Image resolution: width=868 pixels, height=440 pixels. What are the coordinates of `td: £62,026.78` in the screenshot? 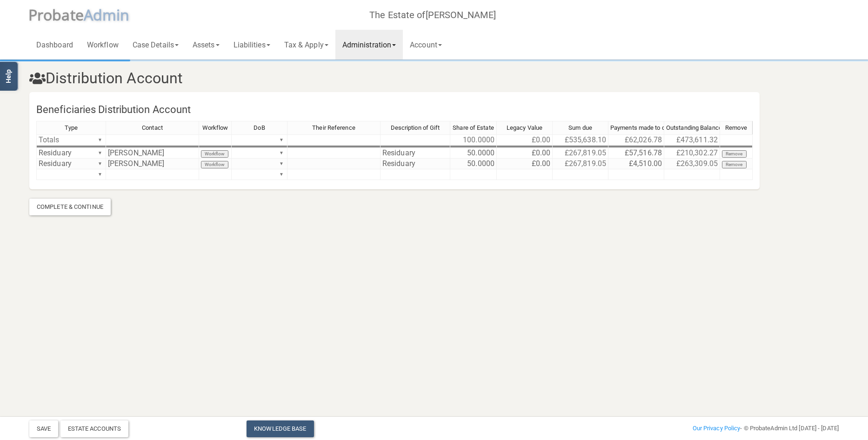 It's located at (636, 140).